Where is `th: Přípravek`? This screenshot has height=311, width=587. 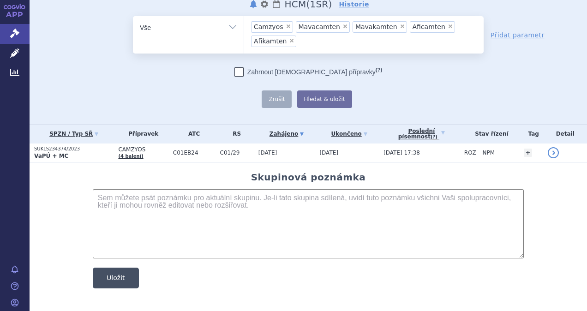 th: Přípravek is located at coordinates (141, 134).